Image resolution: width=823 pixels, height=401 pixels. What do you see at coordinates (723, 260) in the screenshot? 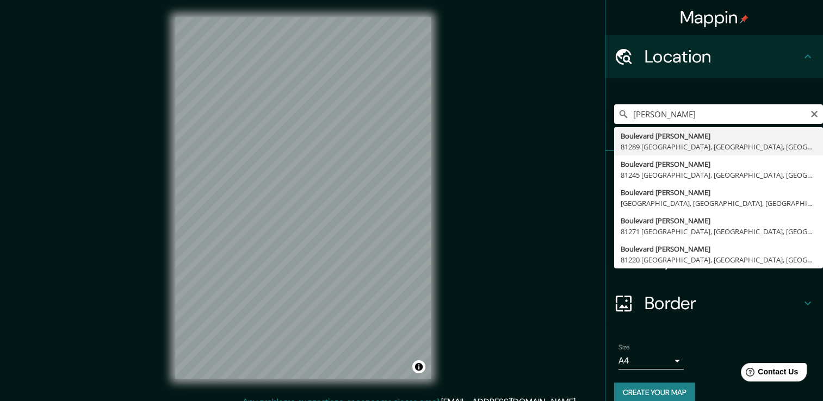
I see `h4: Layout` at bounding box center [723, 260].